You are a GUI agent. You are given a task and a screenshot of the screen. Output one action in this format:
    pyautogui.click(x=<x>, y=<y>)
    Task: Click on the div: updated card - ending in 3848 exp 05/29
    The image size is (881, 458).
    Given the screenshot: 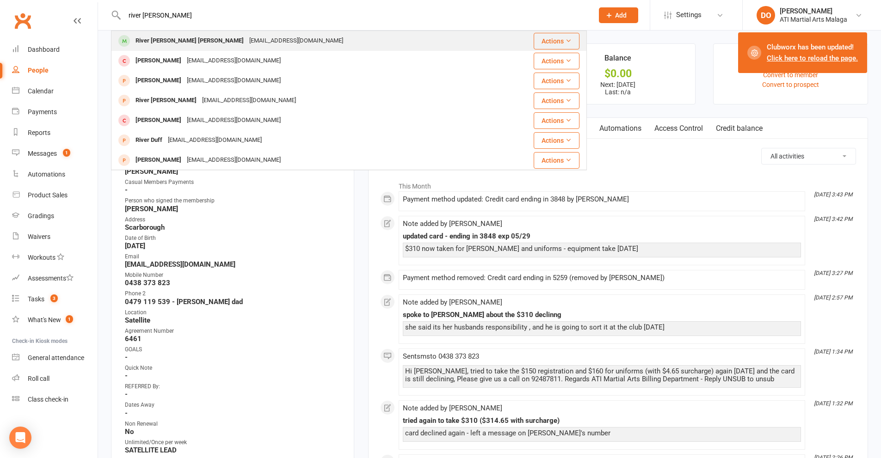 What is the action you would take?
    pyautogui.click(x=602, y=236)
    